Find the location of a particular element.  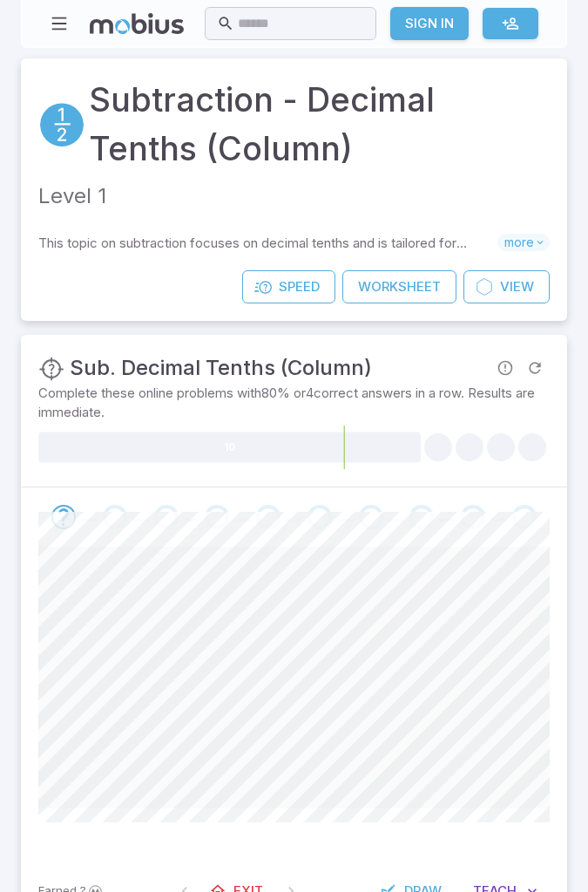

h3: Sub. Decimal Tenths (Column) is located at coordinates (220, 368).